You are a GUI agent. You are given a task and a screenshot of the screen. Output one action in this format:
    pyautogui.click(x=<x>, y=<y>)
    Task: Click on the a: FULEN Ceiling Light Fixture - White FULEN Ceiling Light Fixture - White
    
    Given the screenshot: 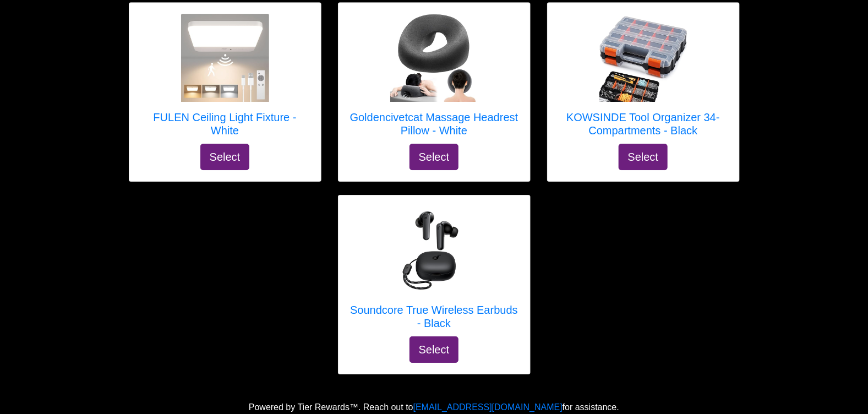 What is the action you would take?
    pyautogui.click(x=225, y=79)
    